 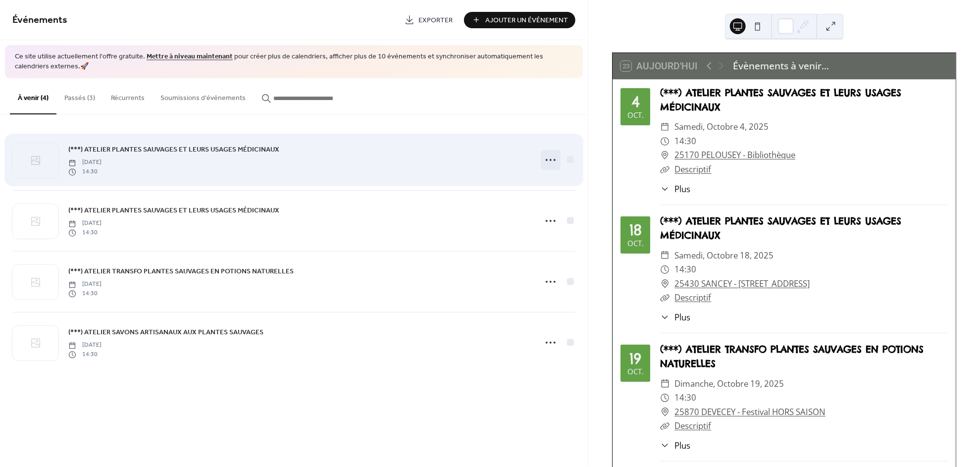 What do you see at coordinates (39, 20) in the screenshot?
I see `span: Événements` at bounding box center [39, 20].